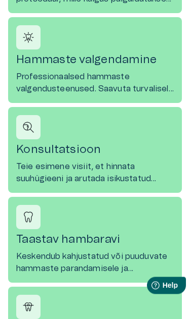 The image size is (190, 319). What do you see at coordinates (28, 38) in the screenshot?
I see `img: Hammaste valgendamine icon` at bounding box center [28, 38].